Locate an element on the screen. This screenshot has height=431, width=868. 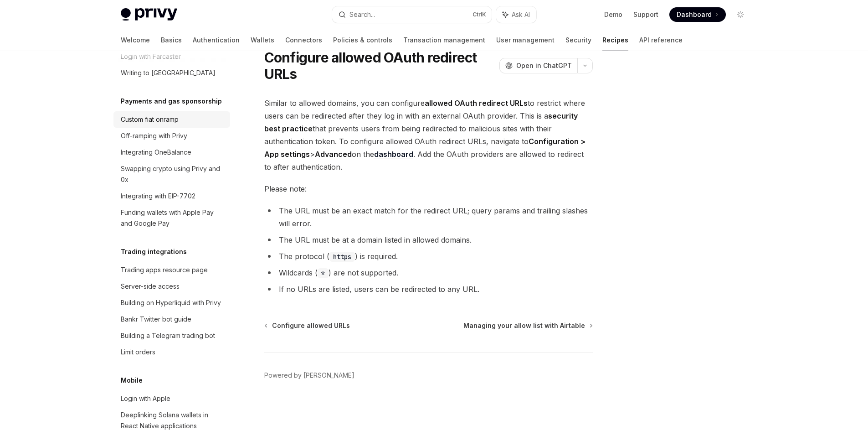
a: Connectors is located at coordinates (304, 40).